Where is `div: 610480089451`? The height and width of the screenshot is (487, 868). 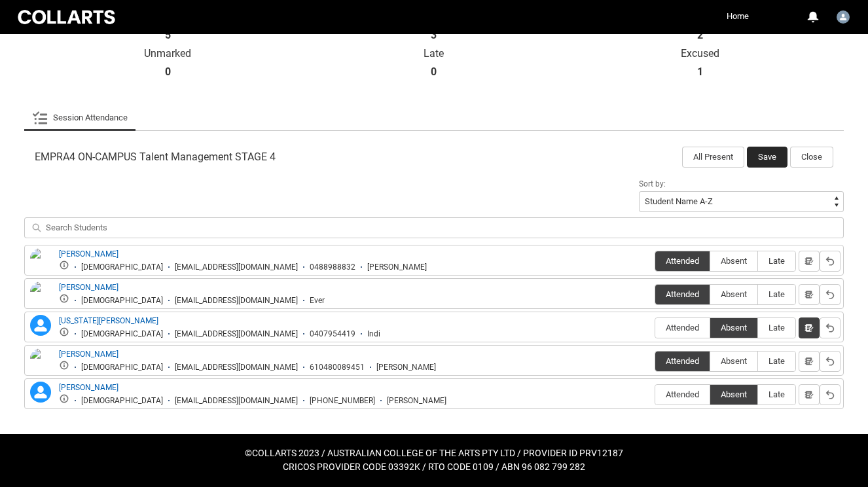 div: 610480089451 is located at coordinates (337, 367).